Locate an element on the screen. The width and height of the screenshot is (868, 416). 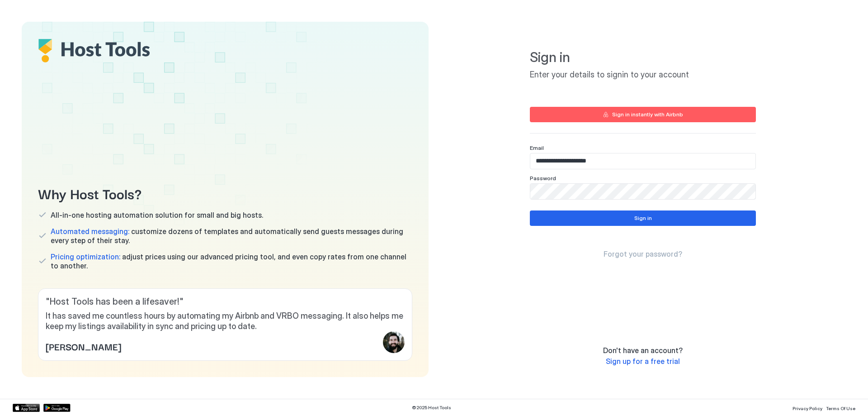
span: It has saved me countless hours by automating my Airbnb and VRBO messaging. It also helps me keep... is located at coordinates (225, 320).